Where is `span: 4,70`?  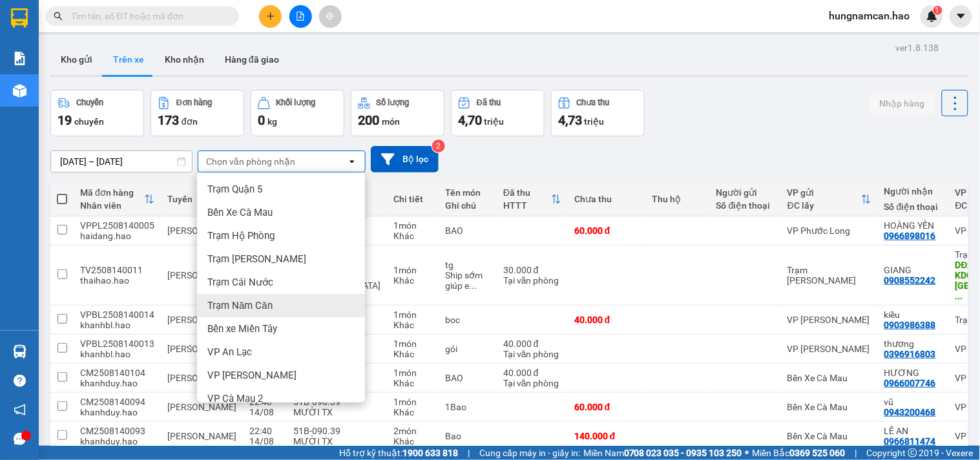 span: 4,70 is located at coordinates (470, 120).